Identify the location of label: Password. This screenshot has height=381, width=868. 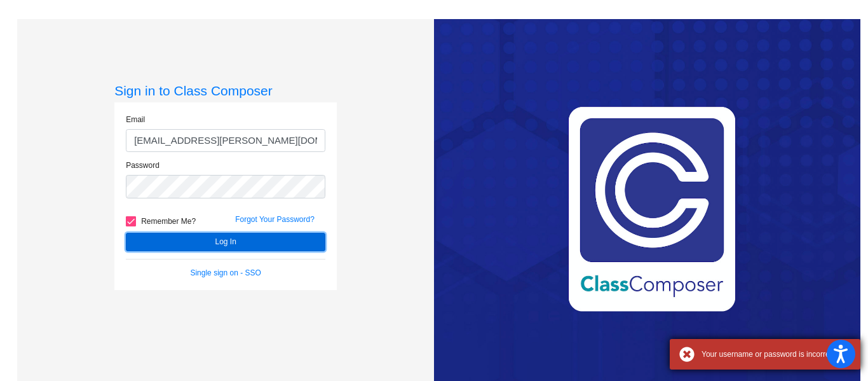
(142, 165).